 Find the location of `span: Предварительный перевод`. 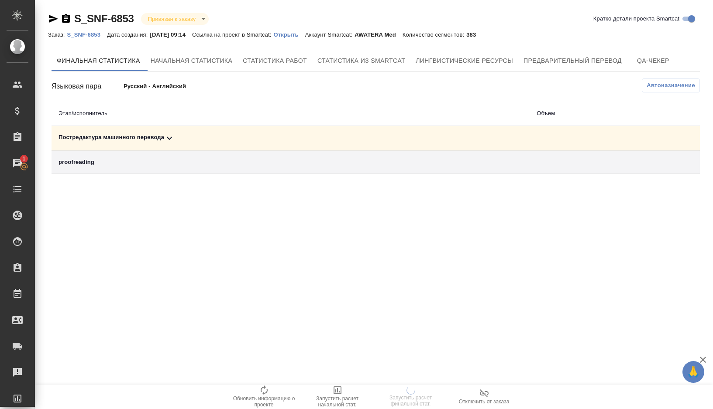

span: Предварительный перевод is located at coordinates (572, 61).